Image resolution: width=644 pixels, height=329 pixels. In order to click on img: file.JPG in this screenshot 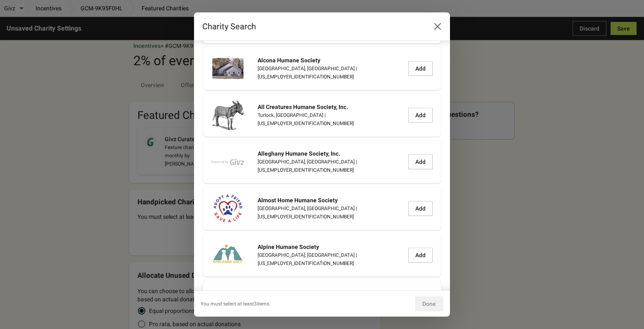, I will do `click(228, 68)`.